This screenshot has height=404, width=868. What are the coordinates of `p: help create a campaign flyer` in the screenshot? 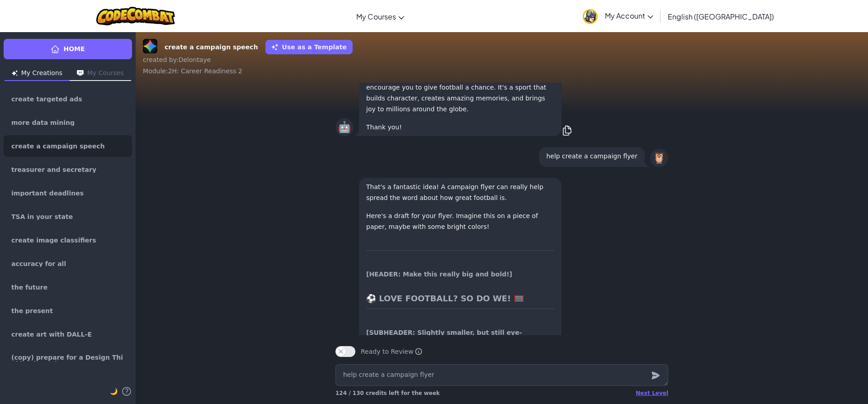 It's located at (592, 156).